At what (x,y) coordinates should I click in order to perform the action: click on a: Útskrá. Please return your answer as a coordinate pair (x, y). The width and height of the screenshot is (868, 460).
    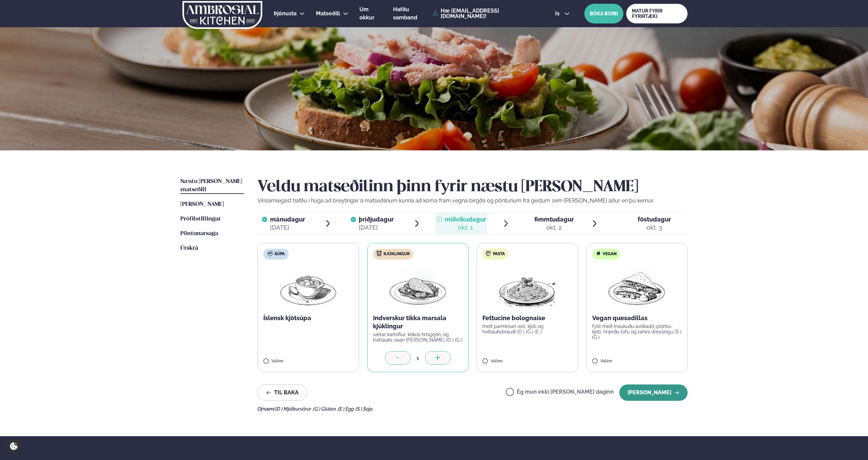
    Looking at the image, I should click on (189, 248).